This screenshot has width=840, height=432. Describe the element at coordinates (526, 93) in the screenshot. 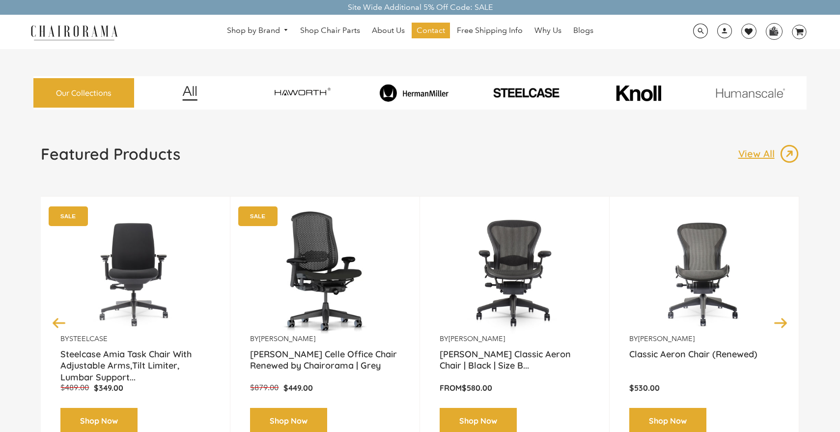

I see `img: PHOTO-2024-07-09-00-53-10-removebg-preview.png` at that location.